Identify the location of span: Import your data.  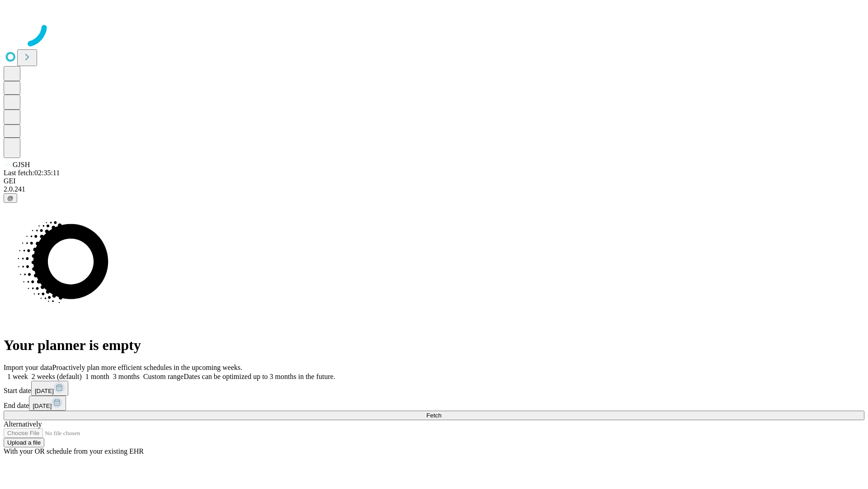
(28, 367).